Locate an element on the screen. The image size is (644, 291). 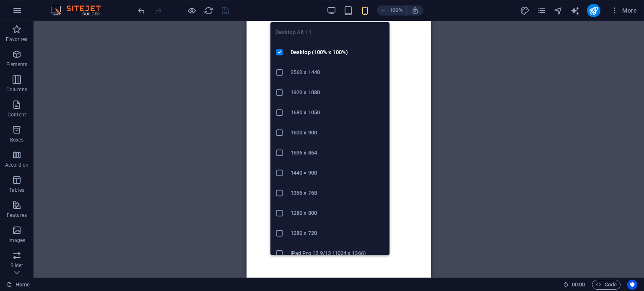
h6: 1280 x 800 is located at coordinates (338, 213).